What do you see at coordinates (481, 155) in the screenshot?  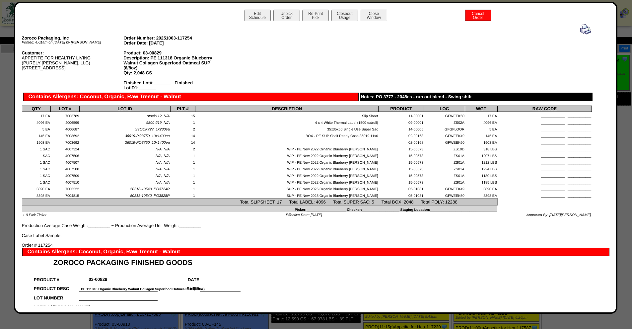 I see `td: 1207 LBS` at bounding box center [481, 155].